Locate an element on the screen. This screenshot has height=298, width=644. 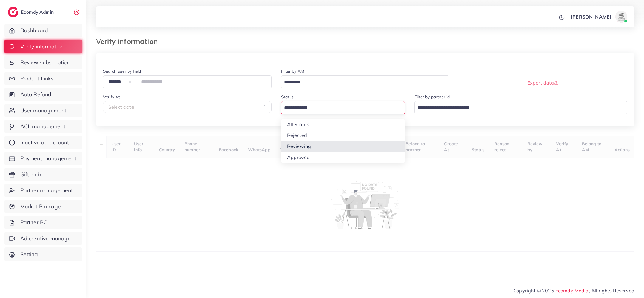
label: Verify At is located at coordinates (112, 97).